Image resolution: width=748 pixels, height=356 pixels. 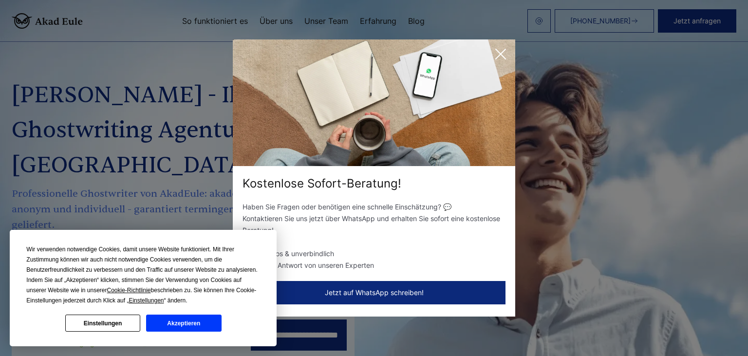 I want to click on span: Cookie-Richtlinie, so click(x=129, y=290).